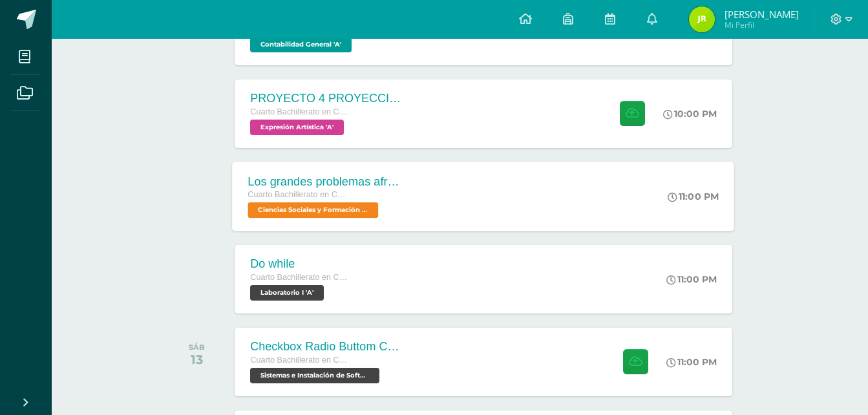 The width and height of the screenshot is (868, 415). Describe the element at coordinates (328, 347) in the screenshot. I see `div: Checkbox Radio Buttom Cajas de Selección` at that location.